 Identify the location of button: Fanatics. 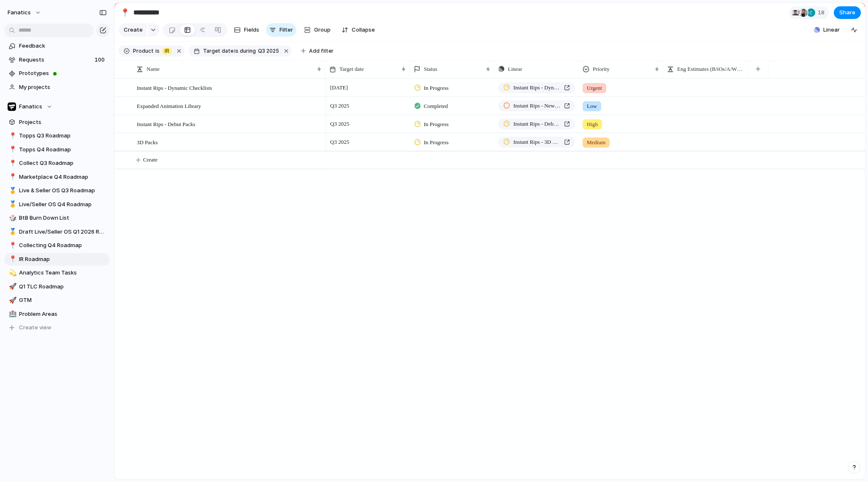
(57, 107).